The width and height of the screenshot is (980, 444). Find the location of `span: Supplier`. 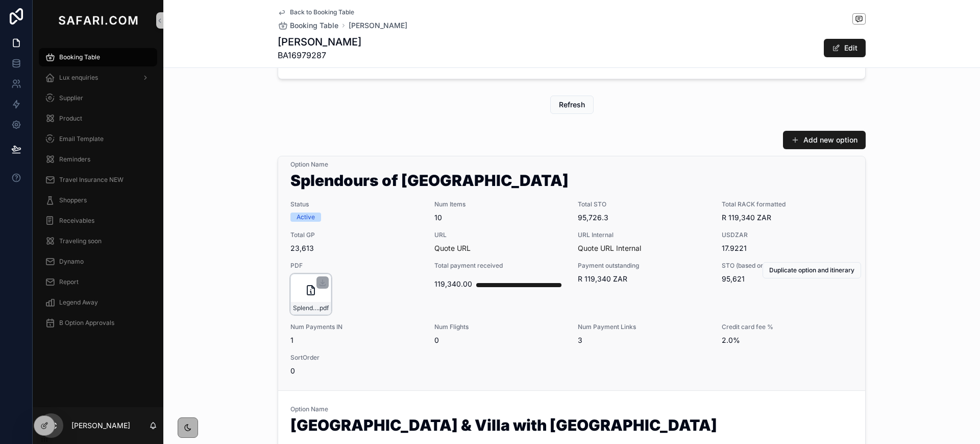

span: Supplier is located at coordinates (71, 98).